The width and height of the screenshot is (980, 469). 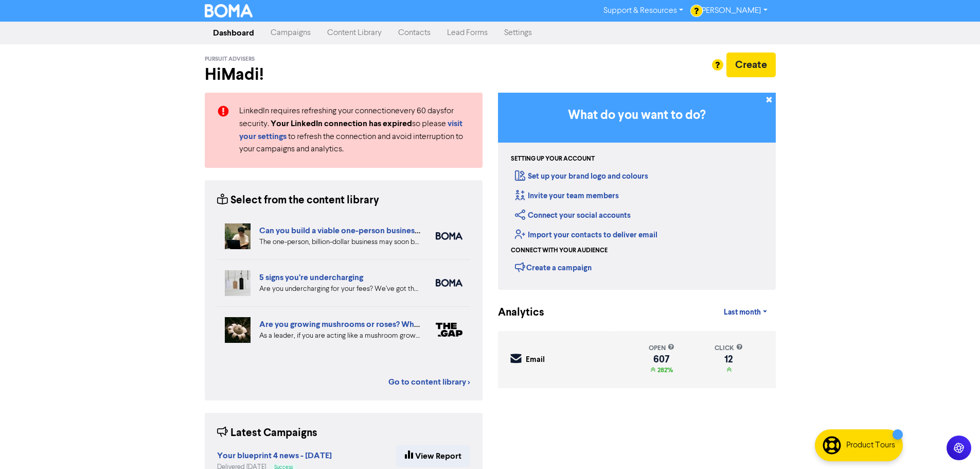 I want to click on img: boma_accounting, so click(x=449, y=282).